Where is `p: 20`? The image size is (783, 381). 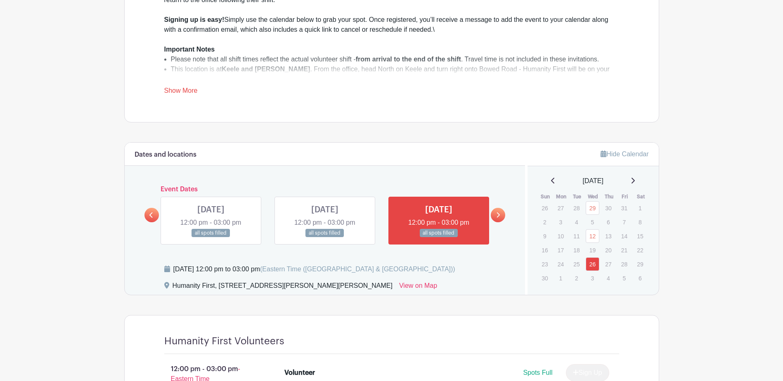
p: 20 is located at coordinates (608, 250).